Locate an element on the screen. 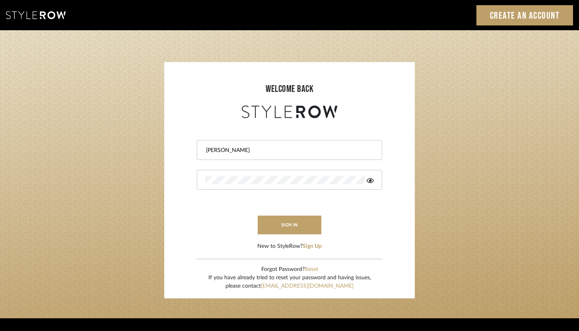  div: If you have already tried to reset your password and having issues, please contact is located at coordinates (289, 282).